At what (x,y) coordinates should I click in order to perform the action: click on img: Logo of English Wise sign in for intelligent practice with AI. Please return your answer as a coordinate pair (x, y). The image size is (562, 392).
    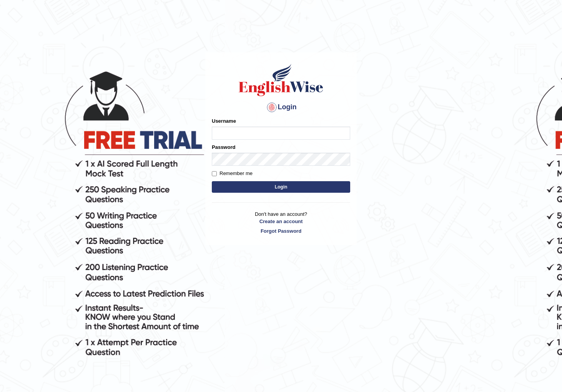
    Looking at the image, I should click on (281, 80).